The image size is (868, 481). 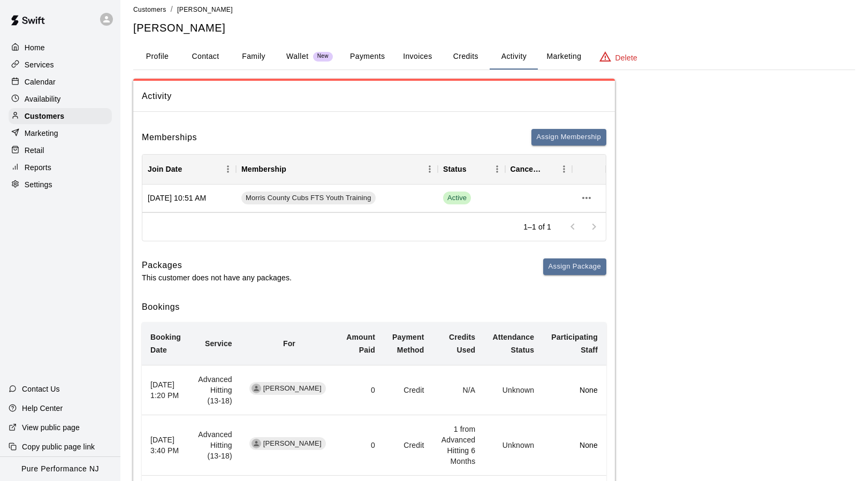 What do you see at coordinates (165, 343) in the screenshot?
I see `b: Booking Date` at bounding box center [165, 343].